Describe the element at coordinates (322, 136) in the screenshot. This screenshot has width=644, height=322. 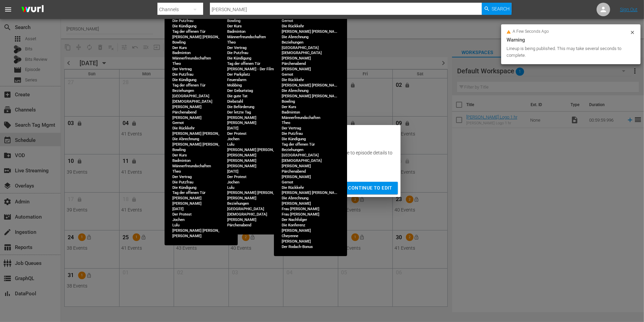
I see `h2: Are you sure?` at that location.